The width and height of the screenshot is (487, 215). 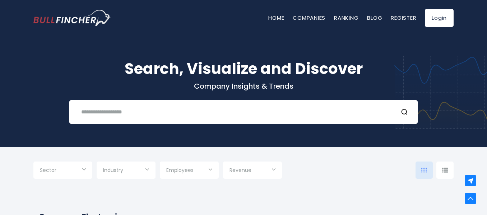 I want to click on a: Login, so click(x=439, y=18).